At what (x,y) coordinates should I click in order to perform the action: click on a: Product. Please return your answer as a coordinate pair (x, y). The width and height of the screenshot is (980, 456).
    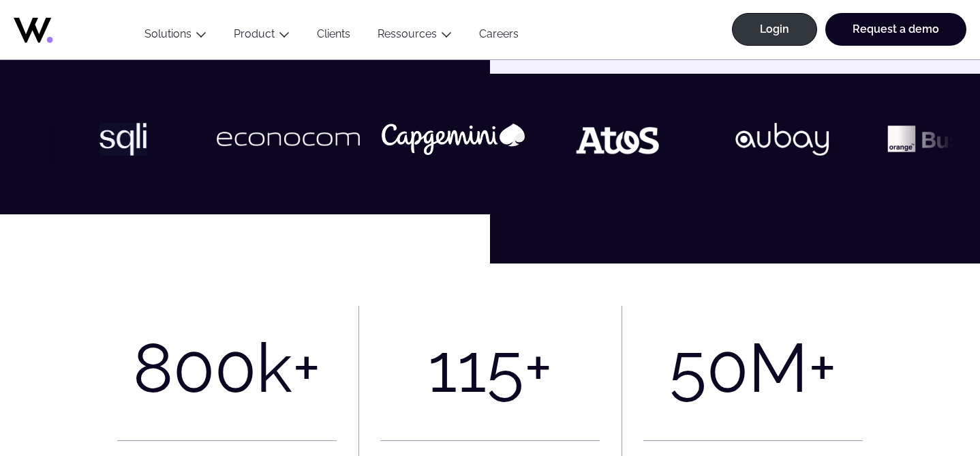
    Looking at the image, I should click on (254, 34).